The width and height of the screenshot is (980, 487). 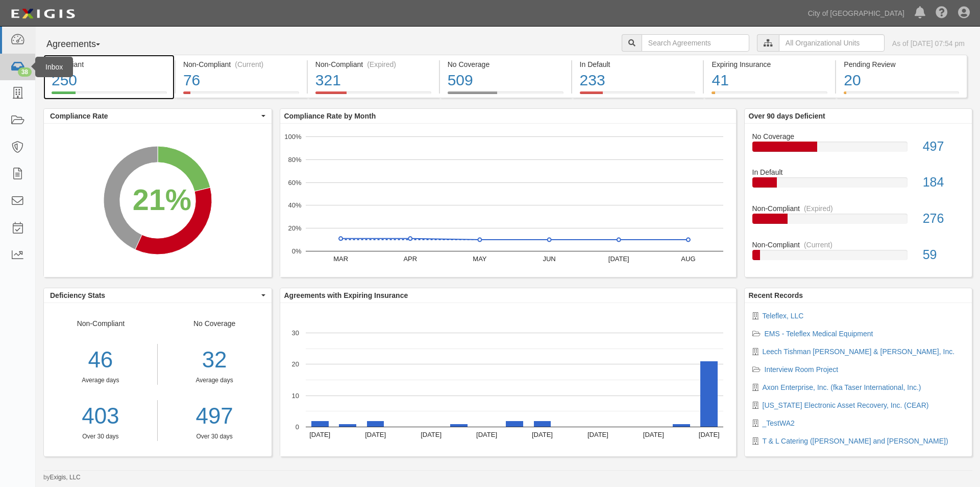 I want to click on div: 509, so click(x=505, y=80).